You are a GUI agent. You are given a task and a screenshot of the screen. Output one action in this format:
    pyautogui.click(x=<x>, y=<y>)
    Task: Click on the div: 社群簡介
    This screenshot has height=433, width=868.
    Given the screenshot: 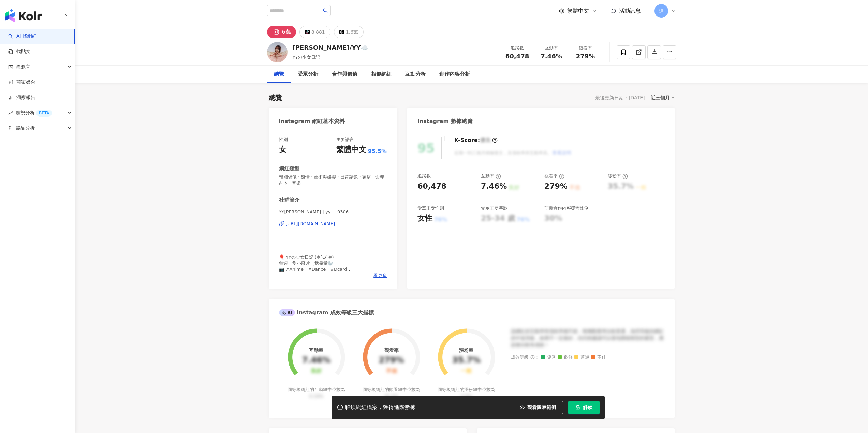 What is the action you would take?
    pyautogui.click(x=289, y=200)
    